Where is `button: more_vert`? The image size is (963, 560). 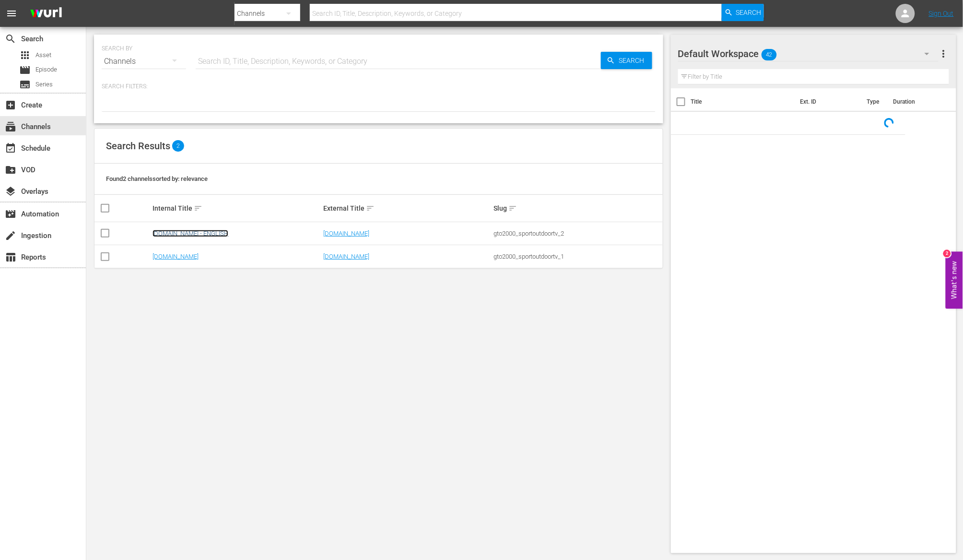
button: more_vert is located at coordinates (944, 54).